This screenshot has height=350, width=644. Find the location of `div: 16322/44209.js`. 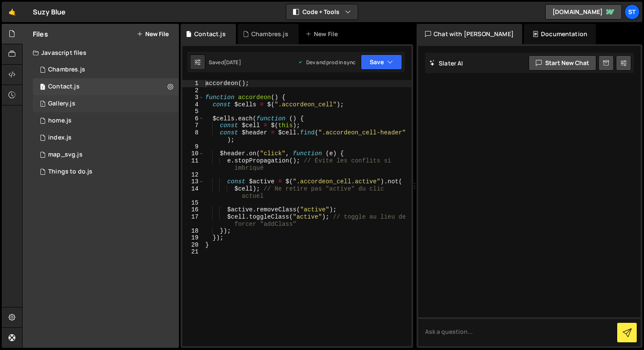

div: 16322/44209.js is located at coordinates (106, 104).